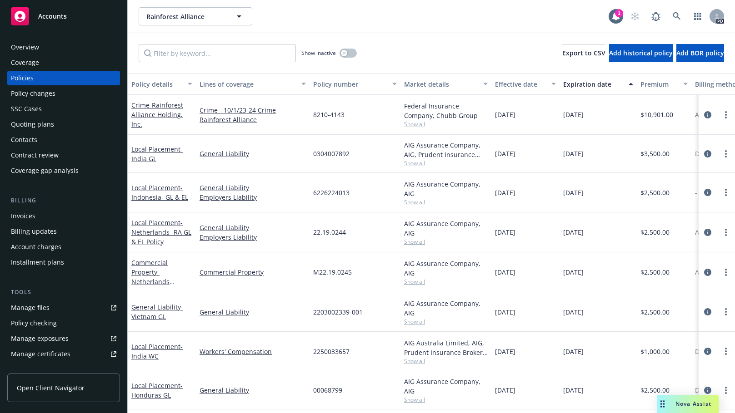 The height and width of the screenshot is (413, 735). What do you see at coordinates (195, 16) in the screenshot?
I see `button: Rainforest Alliance` at bounding box center [195, 16].